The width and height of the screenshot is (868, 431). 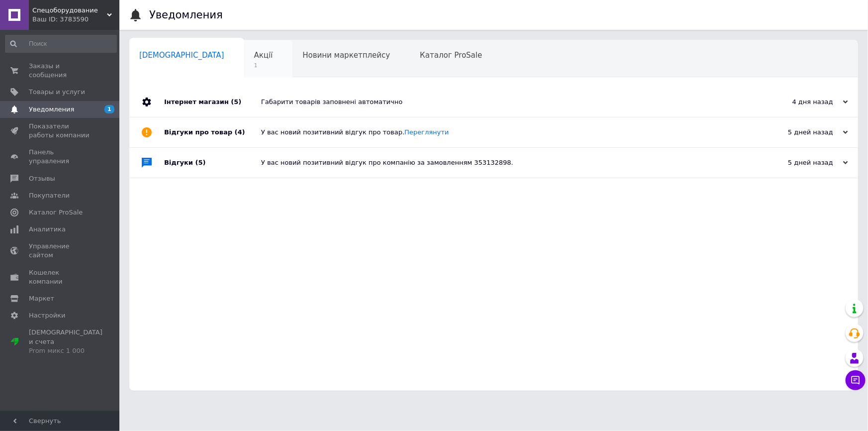 What do you see at coordinates (60, 157) in the screenshot?
I see `span: Панель управления` at bounding box center [60, 157].